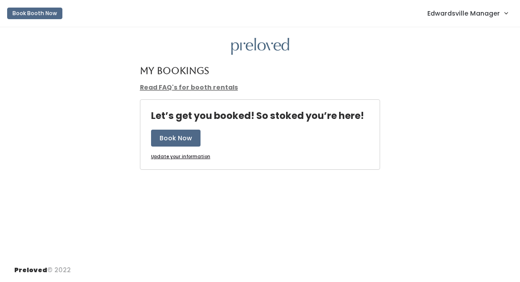  What do you see at coordinates (176, 138) in the screenshot?
I see `button: Book Now` at bounding box center [176, 138].